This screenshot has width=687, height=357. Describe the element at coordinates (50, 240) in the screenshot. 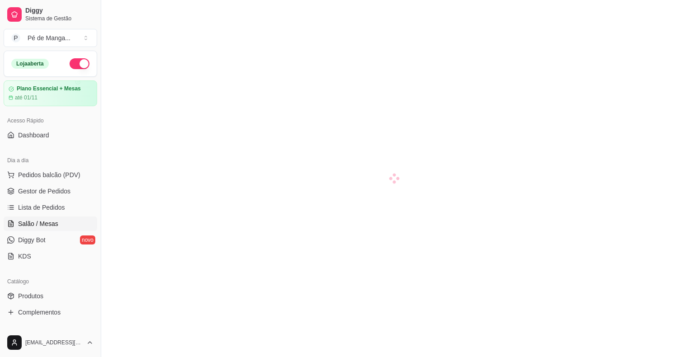

I see `a: Diggy Botnovo` at that location.